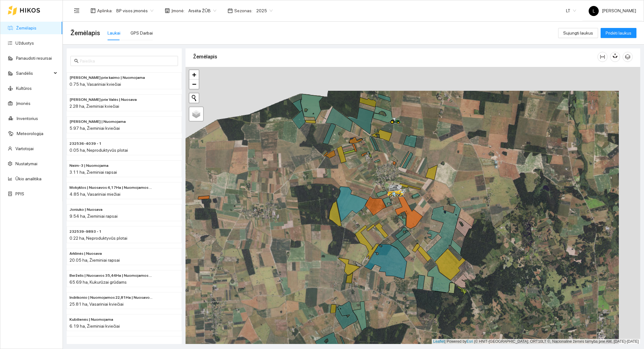 This screenshot has height=349, width=644. Describe the element at coordinates (95, 194) in the screenshot. I see `span: 4.85 ha, Vasariniai miežiai` at that location.